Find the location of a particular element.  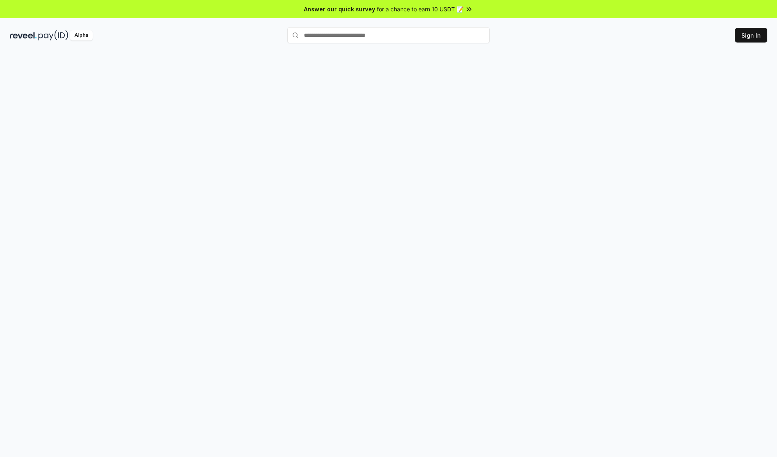

button: Sign In is located at coordinates (751, 35).